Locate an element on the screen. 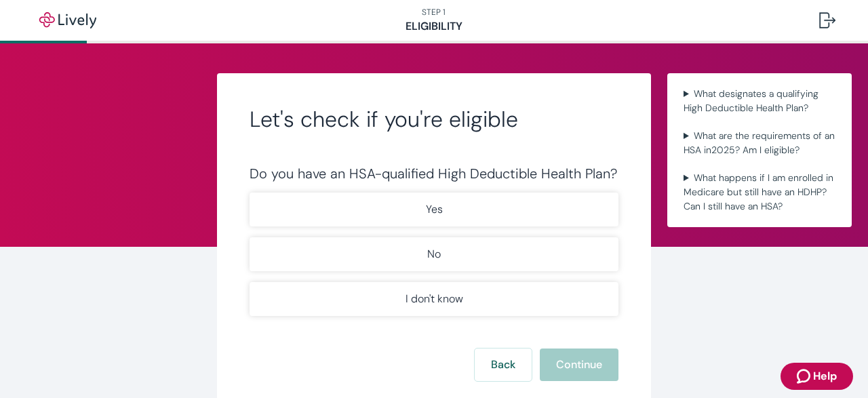 This screenshot has width=868, height=398. summary: What happens if I am enrolled in Medicare but still have an HDHP? Can I still have an HSA? is located at coordinates (760, 192).